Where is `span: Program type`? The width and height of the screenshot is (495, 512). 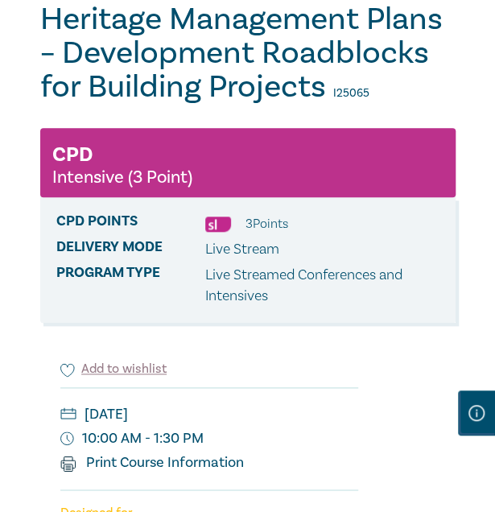 span: Program type is located at coordinates (131, 286).